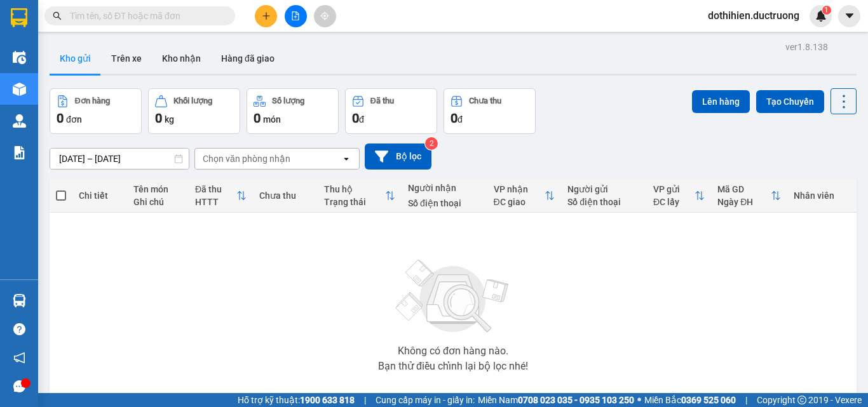 This screenshot has width=868, height=407. I want to click on span: copyright, so click(802, 400).